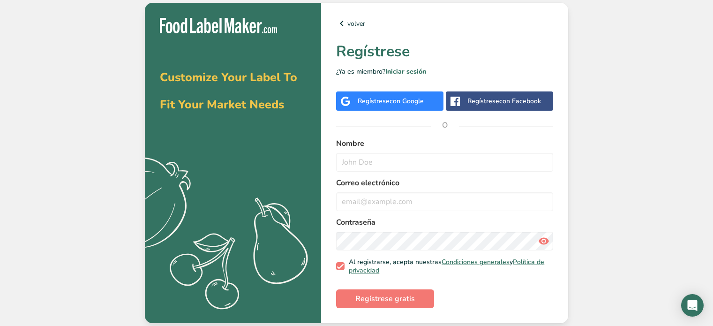 The image size is (713, 326). Describe the element at coordinates (218, 25) in the screenshot. I see `img: Food Label Maker` at that location.